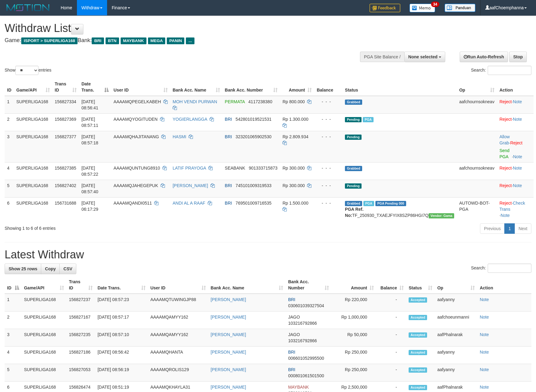  I want to click on span: Copy 323201065902530 to clipboard, so click(253, 137).